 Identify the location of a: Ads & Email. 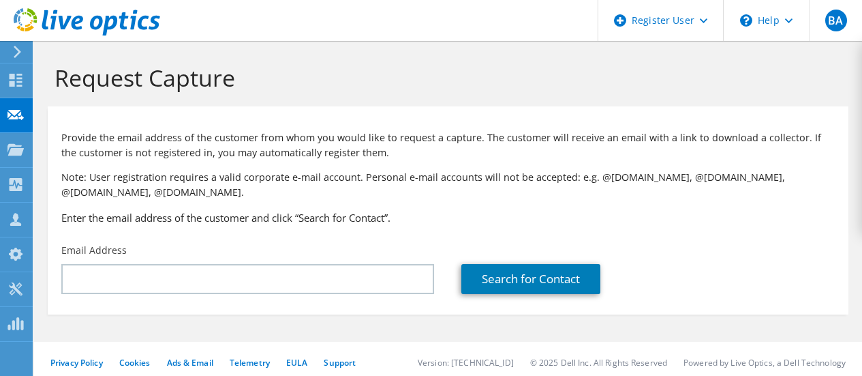
(190, 362).